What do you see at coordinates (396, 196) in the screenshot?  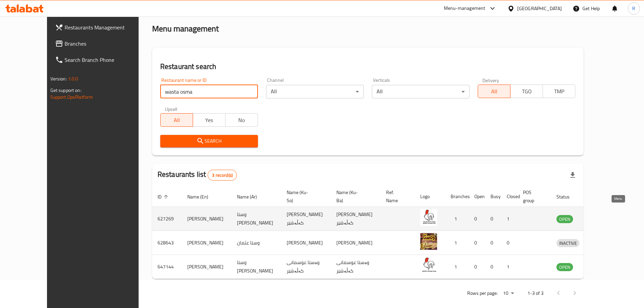 I see `span: Ref. Name` at bounding box center [396, 196].